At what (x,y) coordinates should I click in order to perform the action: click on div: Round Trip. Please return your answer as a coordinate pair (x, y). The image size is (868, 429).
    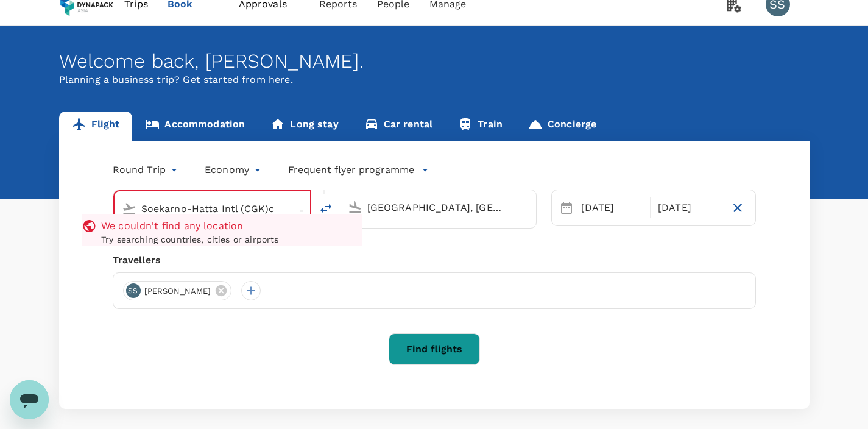
    Looking at the image, I should click on (147, 170).